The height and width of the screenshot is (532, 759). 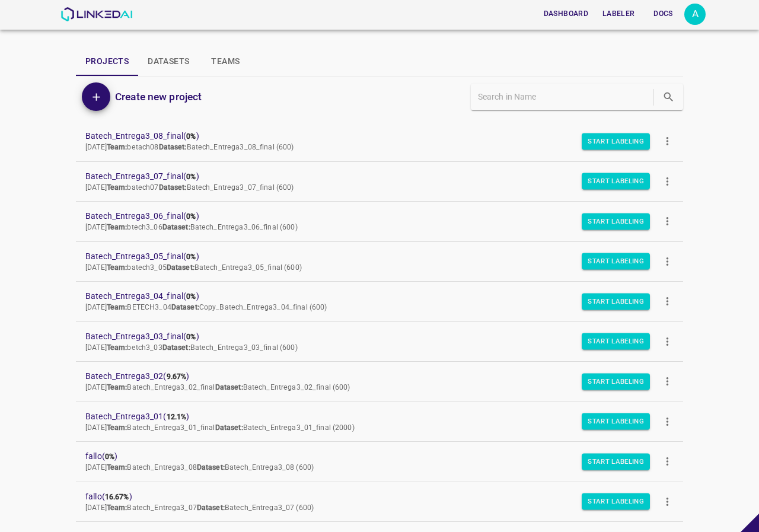 What do you see at coordinates (370, 136) in the screenshot?
I see `span: Batech_Entrega3_08_final ( )` at bounding box center [370, 136].